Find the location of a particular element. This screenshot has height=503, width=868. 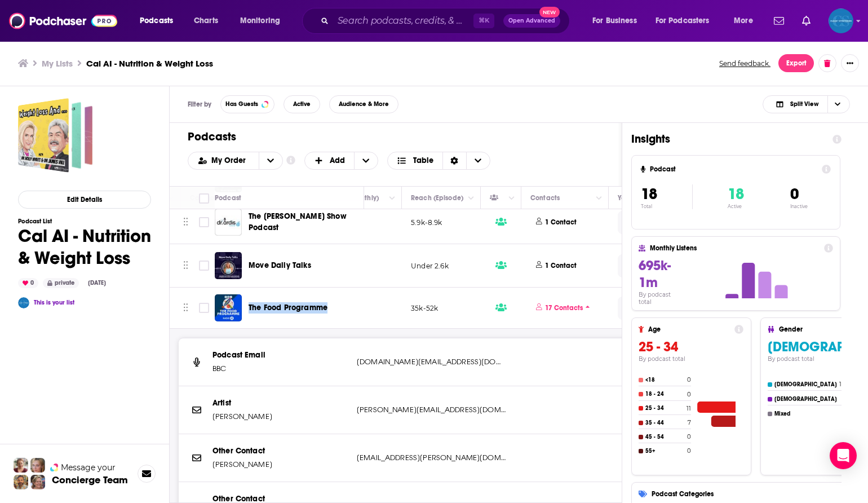

p: Under 2.6k is located at coordinates (430, 265).